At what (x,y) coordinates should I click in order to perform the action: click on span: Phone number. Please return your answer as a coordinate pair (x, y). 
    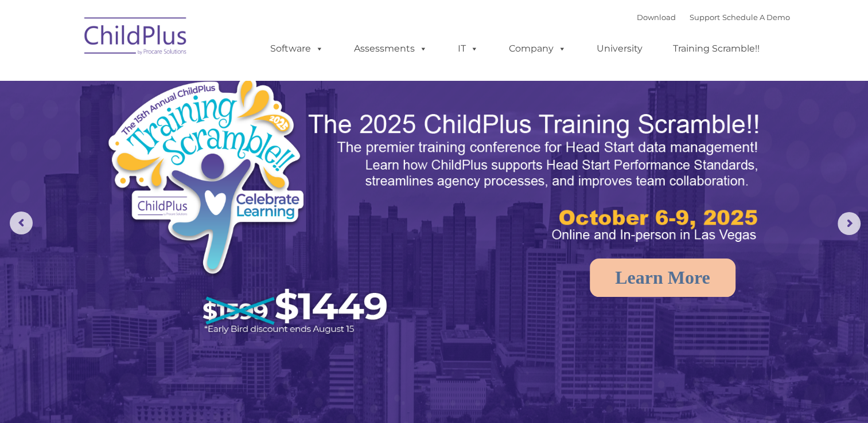
    Looking at the image, I should click on (184, 127).